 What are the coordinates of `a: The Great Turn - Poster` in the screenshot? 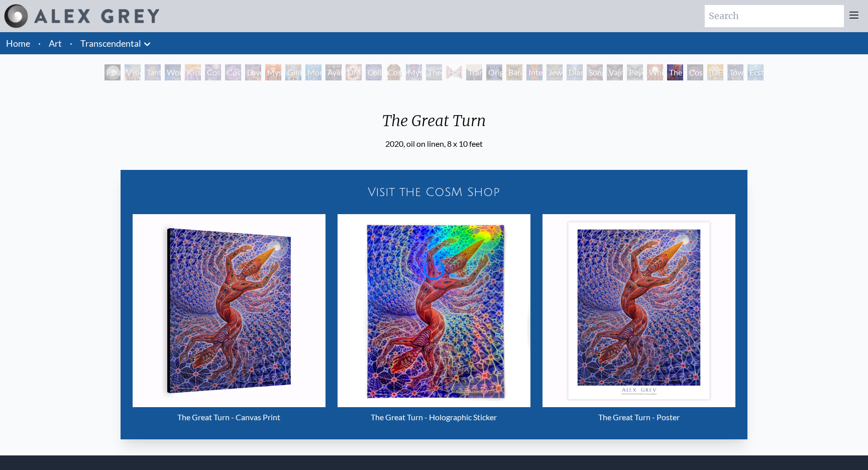 It's located at (639, 320).